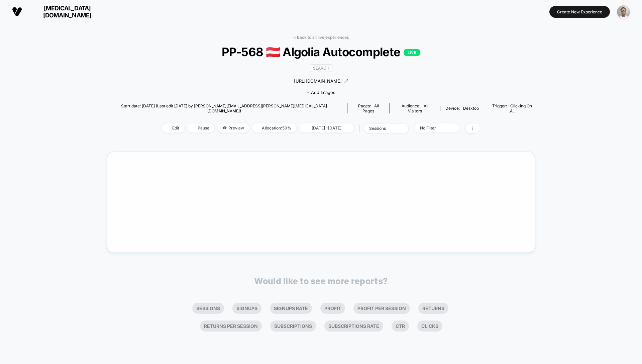 This screenshot has height=364, width=642. I want to click on li: Clicks, so click(430, 326).